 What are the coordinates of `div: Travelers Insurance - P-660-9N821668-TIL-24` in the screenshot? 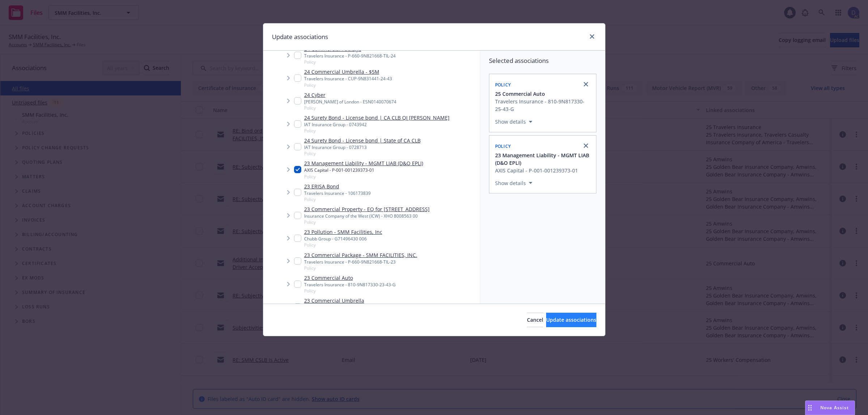 It's located at (350, 56).